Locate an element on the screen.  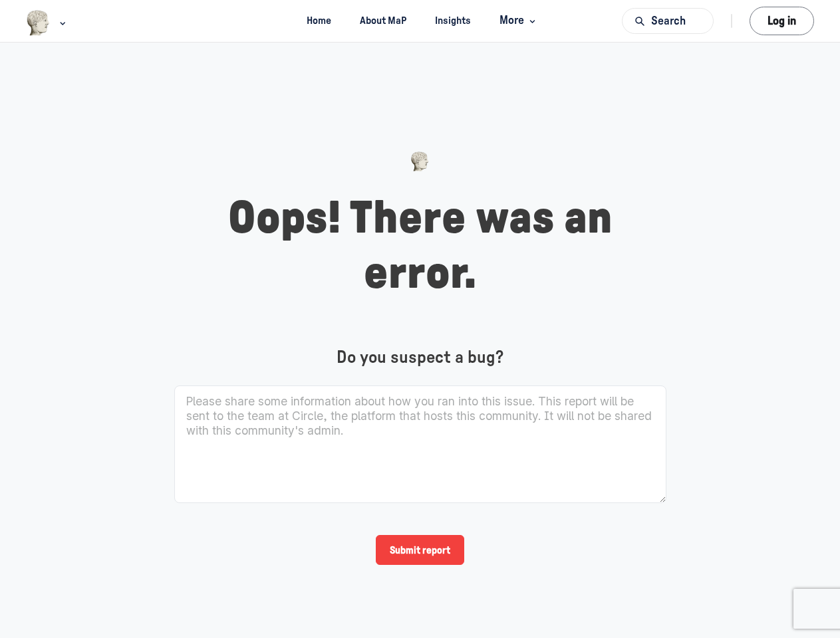
a: Home is located at coordinates (319, 20).